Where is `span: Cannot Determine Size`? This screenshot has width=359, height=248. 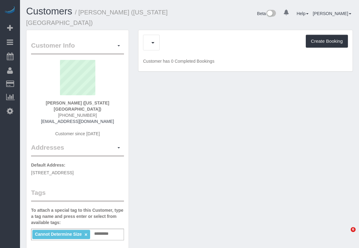 span: Cannot Determine Size is located at coordinates (58, 234).